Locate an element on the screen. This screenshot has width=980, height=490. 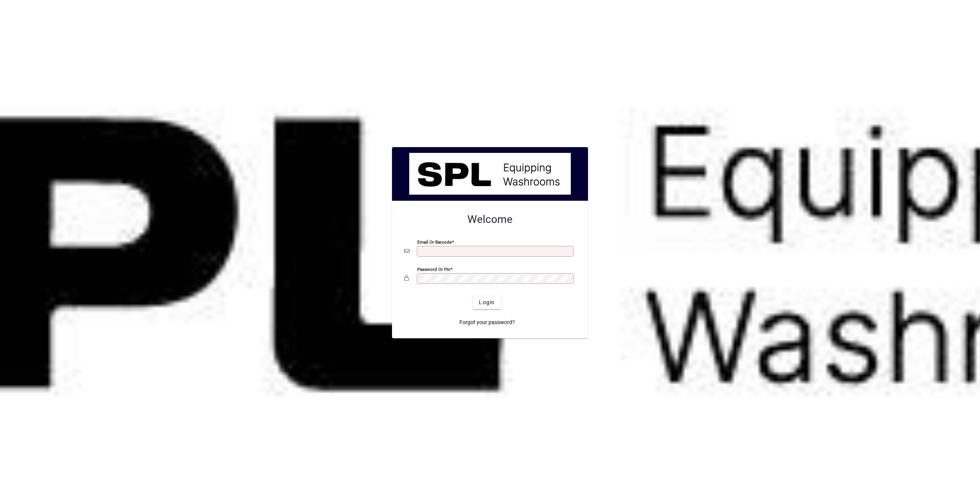
h2: Welcome is located at coordinates (490, 219).